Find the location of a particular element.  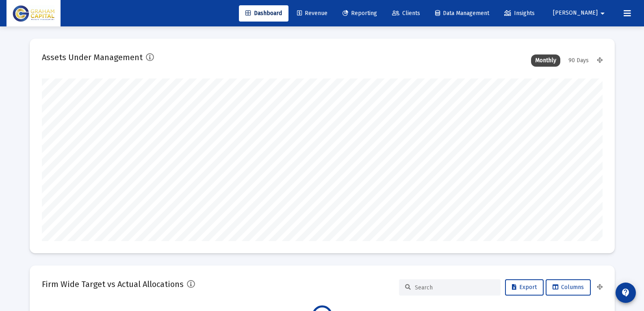

span: Reporting is located at coordinates (359, 13).